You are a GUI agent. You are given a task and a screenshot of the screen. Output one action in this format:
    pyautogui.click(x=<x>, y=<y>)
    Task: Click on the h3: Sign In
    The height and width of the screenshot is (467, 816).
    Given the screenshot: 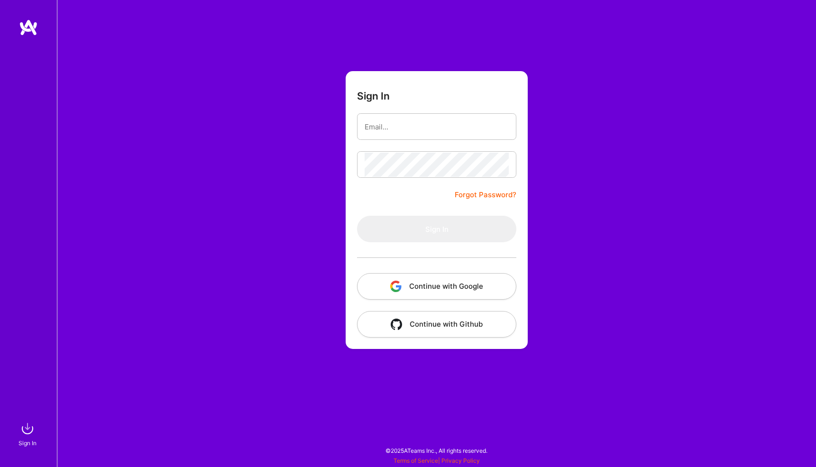 What is the action you would take?
    pyautogui.click(x=373, y=96)
    